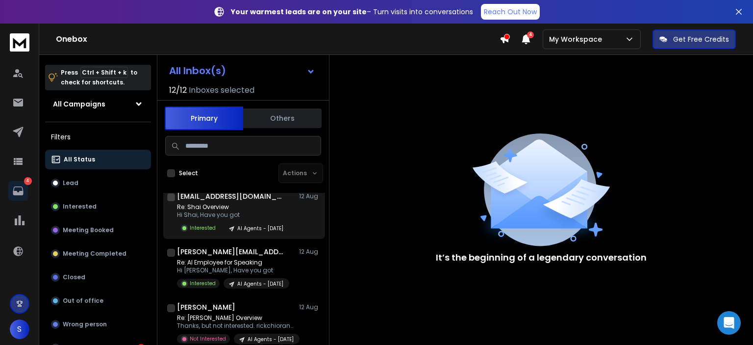 Image resolution: width=753 pixels, height=345 pixels. I want to click on p: All Status, so click(79, 159).